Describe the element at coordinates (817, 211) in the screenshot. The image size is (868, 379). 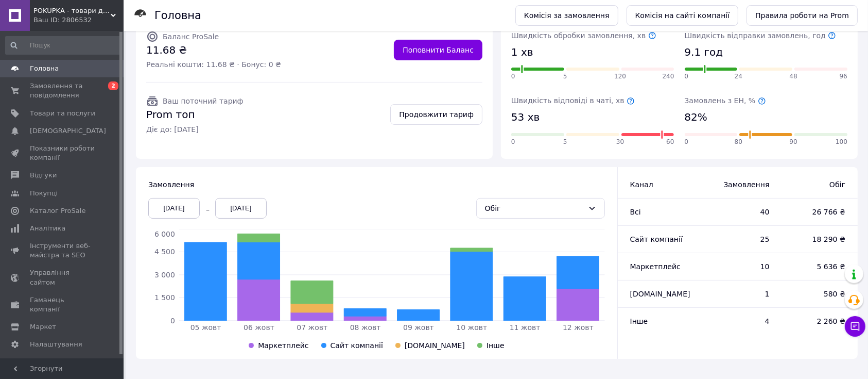
I see `span: 26 766 ₴` at that location.